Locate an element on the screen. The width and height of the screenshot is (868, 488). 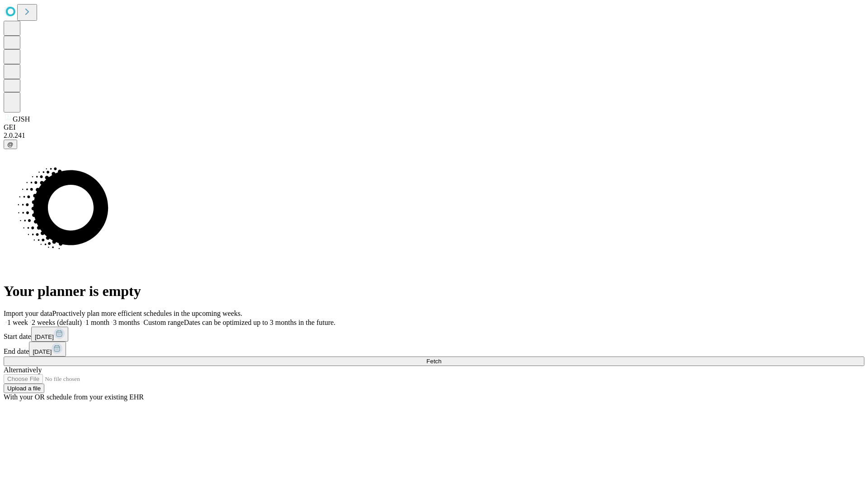
div: End date is located at coordinates (434, 349).